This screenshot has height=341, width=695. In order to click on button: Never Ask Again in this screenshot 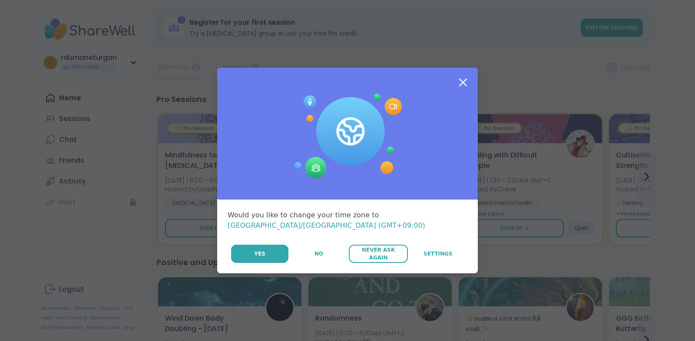, I will do `click(378, 254)`.